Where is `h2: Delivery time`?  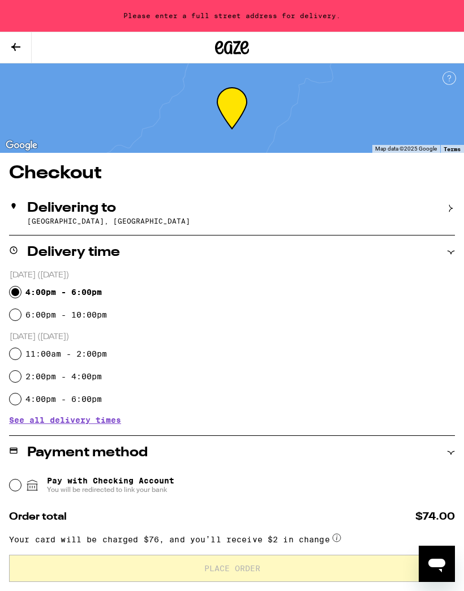 h2: Delivery time is located at coordinates (74, 252).